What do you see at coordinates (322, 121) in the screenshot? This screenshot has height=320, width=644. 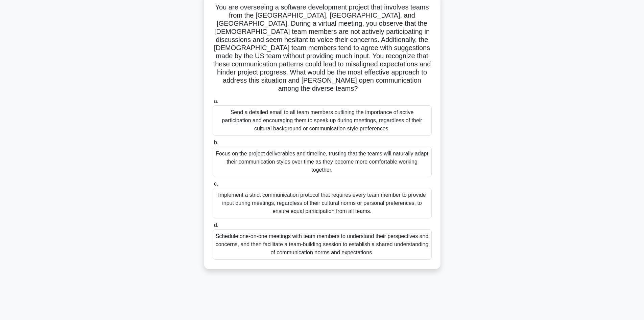 I see `div: Send a detailed email to all team members outlining the importance of active participation and en...` at bounding box center [322, 121].